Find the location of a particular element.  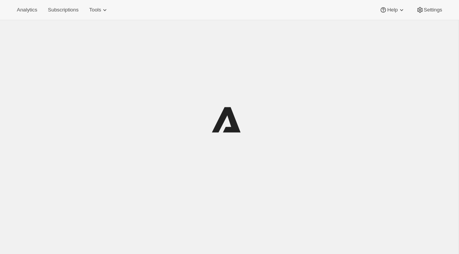

span: Help is located at coordinates (392, 10).